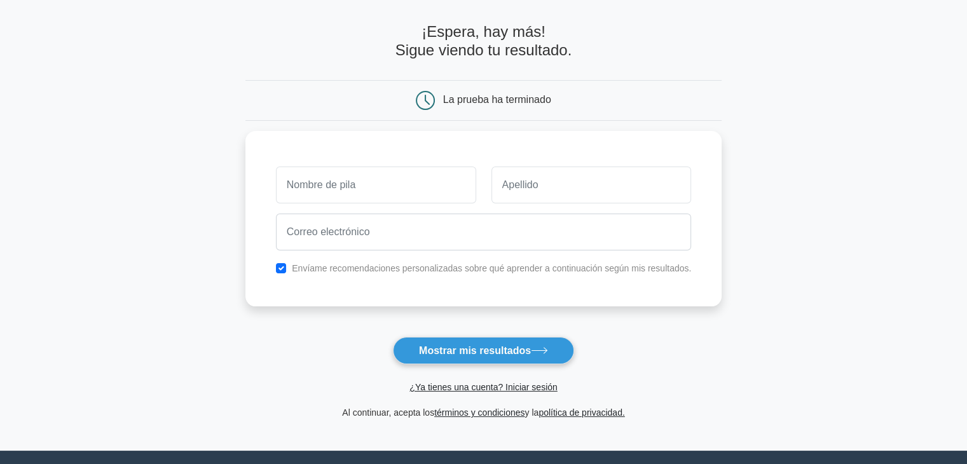 The height and width of the screenshot is (464, 967). I want to click on font: términos y condiciones, so click(480, 413).